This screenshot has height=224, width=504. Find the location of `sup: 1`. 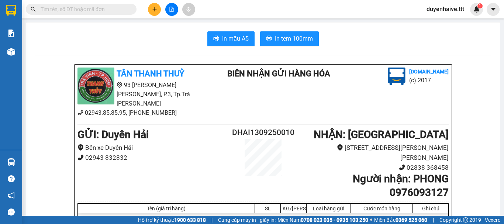

sup: 1 is located at coordinates (480, 6).